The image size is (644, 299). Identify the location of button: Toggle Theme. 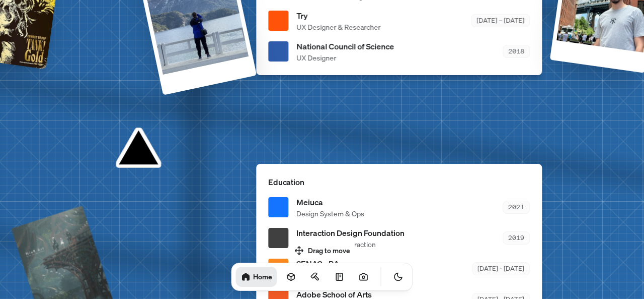
(398, 276).